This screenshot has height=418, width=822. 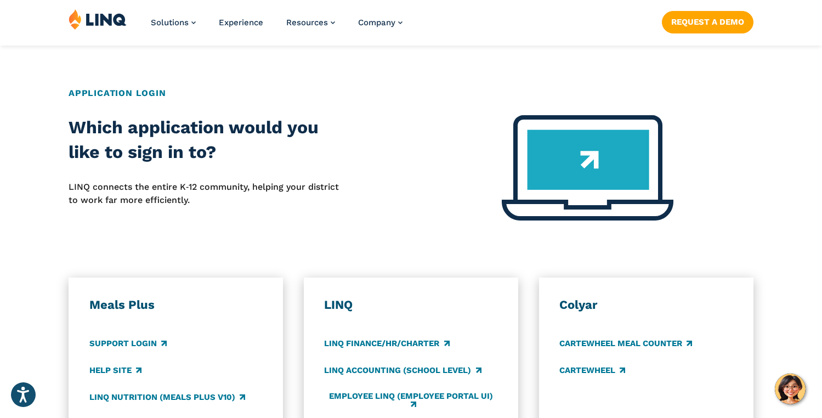 What do you see at coordinates (115, 370) in the screenshot?
I see `a: Help Site` at bounding box center [115, 370].